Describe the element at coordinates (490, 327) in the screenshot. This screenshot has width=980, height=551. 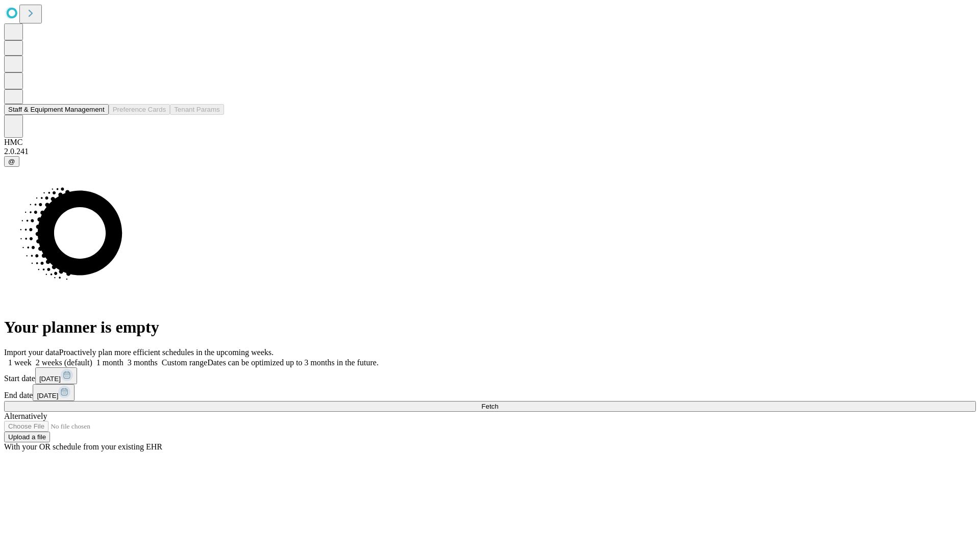
I see `h1: Your planner is empty` at that location.